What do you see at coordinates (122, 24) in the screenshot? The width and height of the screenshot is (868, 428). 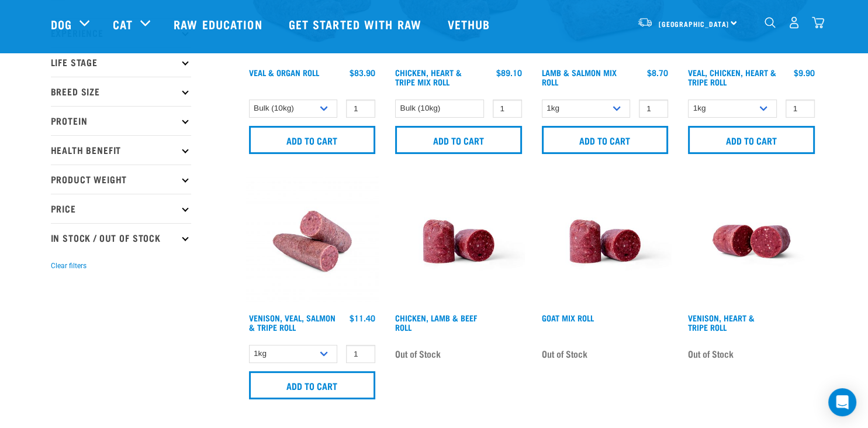 I see `a: Cat` at bounding box center [122, 24].